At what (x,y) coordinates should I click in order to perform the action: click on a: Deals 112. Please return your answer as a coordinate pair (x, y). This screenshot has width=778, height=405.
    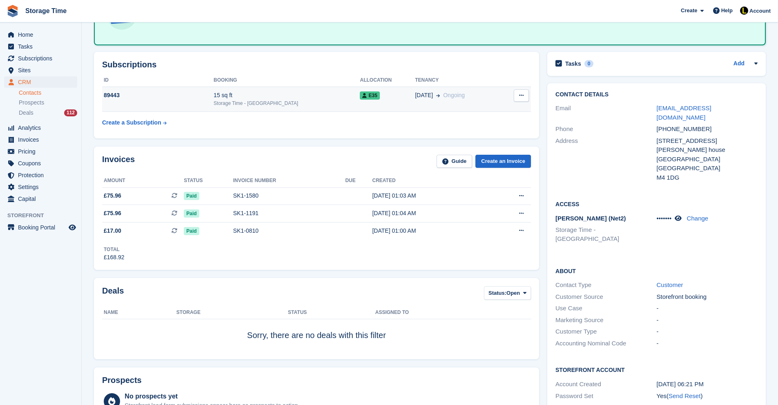
    Looking at the image, I should click on (48, 113).